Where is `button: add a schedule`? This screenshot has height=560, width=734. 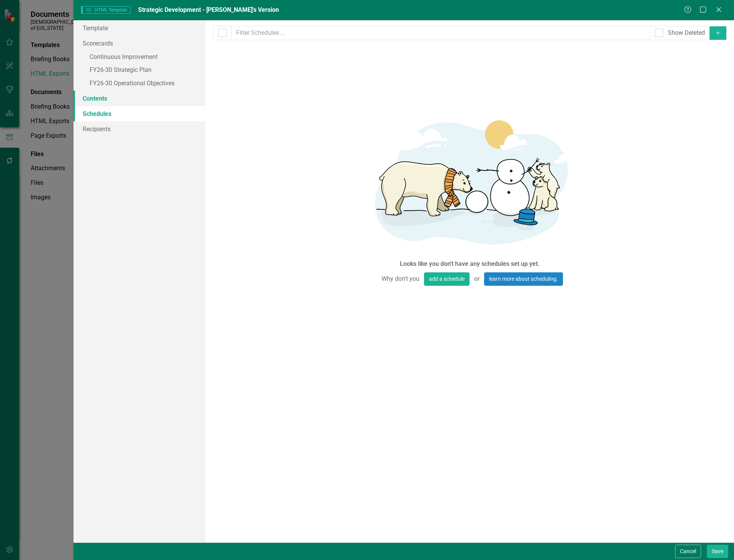 button: add a schedule is located at coordinates (446, 279).